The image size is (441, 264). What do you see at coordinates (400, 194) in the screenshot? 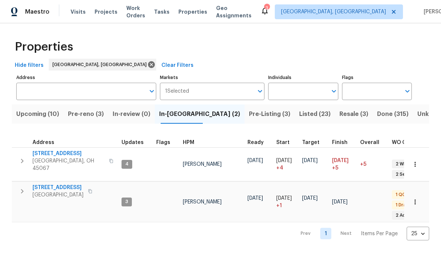
I see `span: 1 QC` at bounding box center [400, 194].